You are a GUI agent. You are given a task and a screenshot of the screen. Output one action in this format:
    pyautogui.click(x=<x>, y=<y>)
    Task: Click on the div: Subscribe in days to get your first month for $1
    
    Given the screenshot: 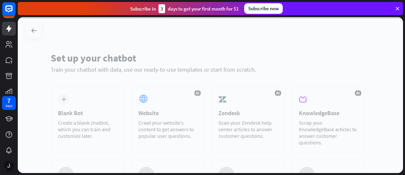 What is the action you would take?
    pyautogui.click(x=184, y=9)
    